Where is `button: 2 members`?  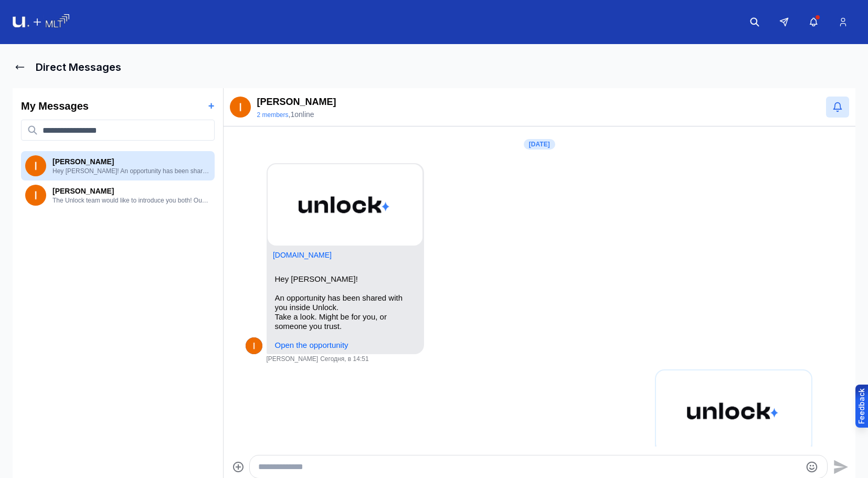
button: 2 members is located at coordinates (273, 115).